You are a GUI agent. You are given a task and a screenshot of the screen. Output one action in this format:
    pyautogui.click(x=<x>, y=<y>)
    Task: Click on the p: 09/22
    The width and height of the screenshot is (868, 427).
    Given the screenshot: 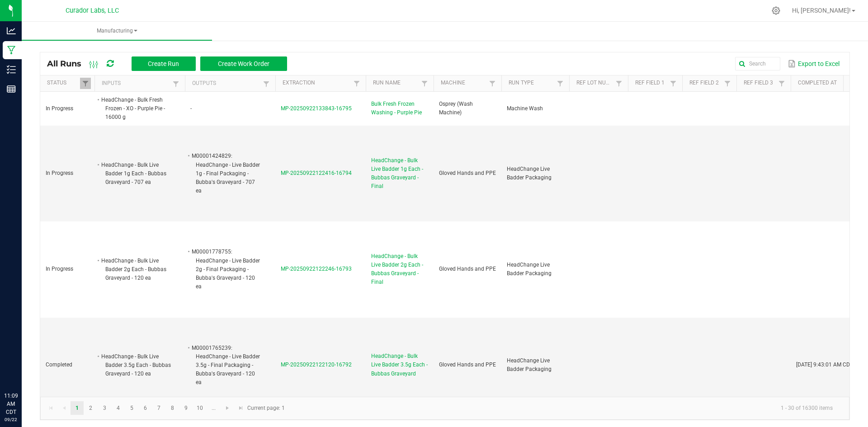 What is the action you would take?
    pyautogui.click(x=11, y=420)
    